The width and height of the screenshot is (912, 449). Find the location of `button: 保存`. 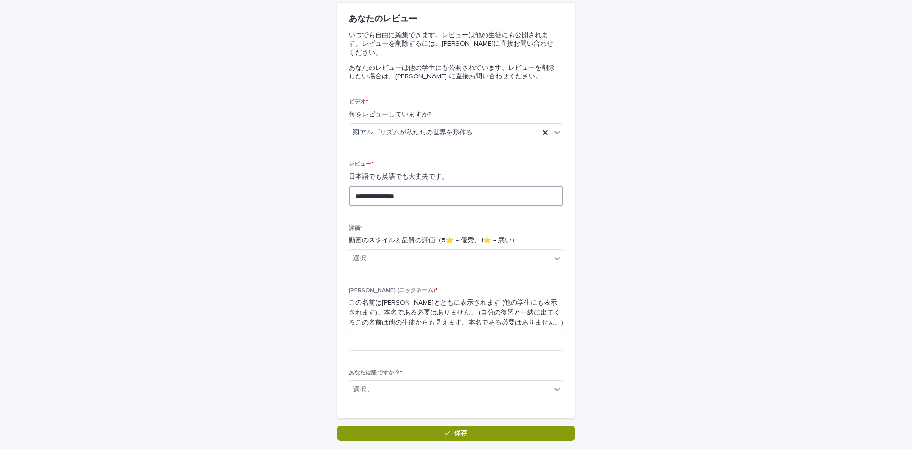

button: 保存 is located at coordinates (456, 433).